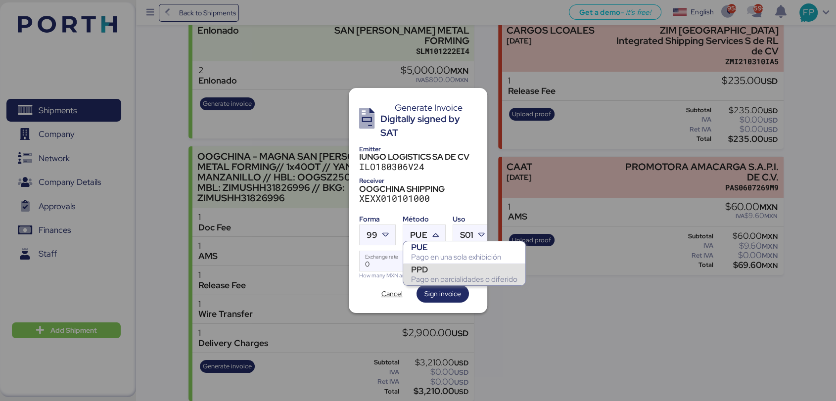 This screenshot has width=836, height=401. Describe the element at coordinates (372, 235) in the screenshot. I see `span: 99` at that location.